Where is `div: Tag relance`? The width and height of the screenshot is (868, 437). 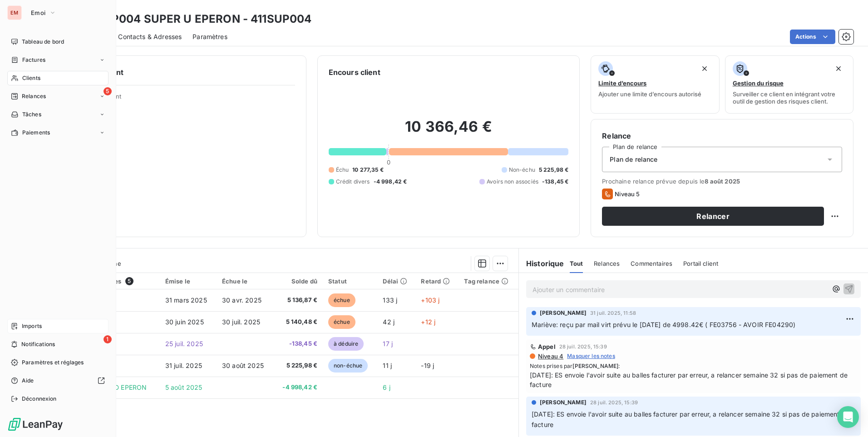
div: Tag relance is located at coordinates (488, 281).